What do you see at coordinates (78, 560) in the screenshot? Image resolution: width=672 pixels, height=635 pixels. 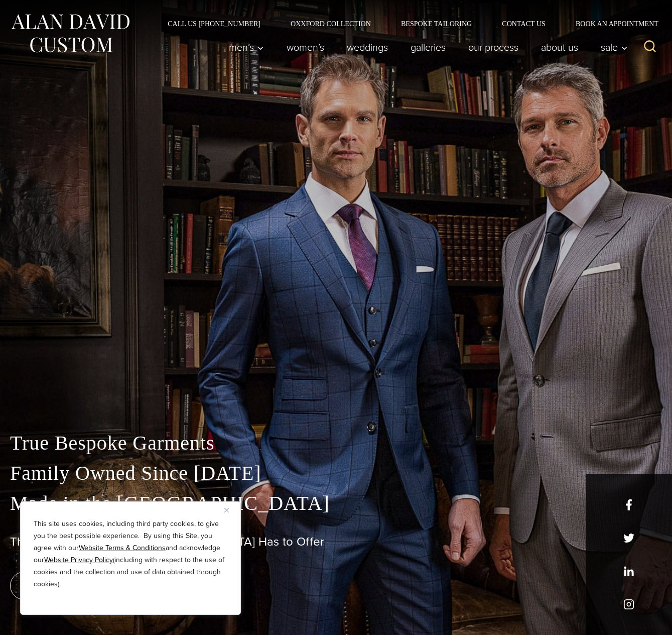 I see `a: Website Privacy Policy` at bounding box center [78, 560].